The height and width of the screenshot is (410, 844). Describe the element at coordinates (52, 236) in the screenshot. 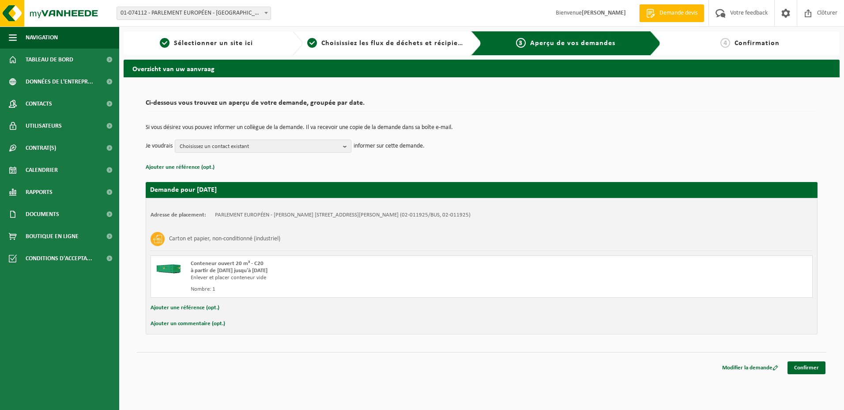

I see `span: Boutique en ligne` at that location.